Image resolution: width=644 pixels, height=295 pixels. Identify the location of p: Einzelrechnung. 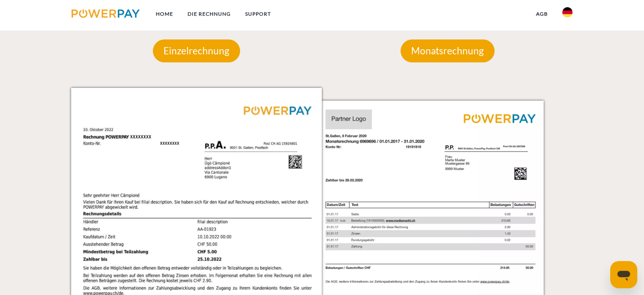
(197, 51).